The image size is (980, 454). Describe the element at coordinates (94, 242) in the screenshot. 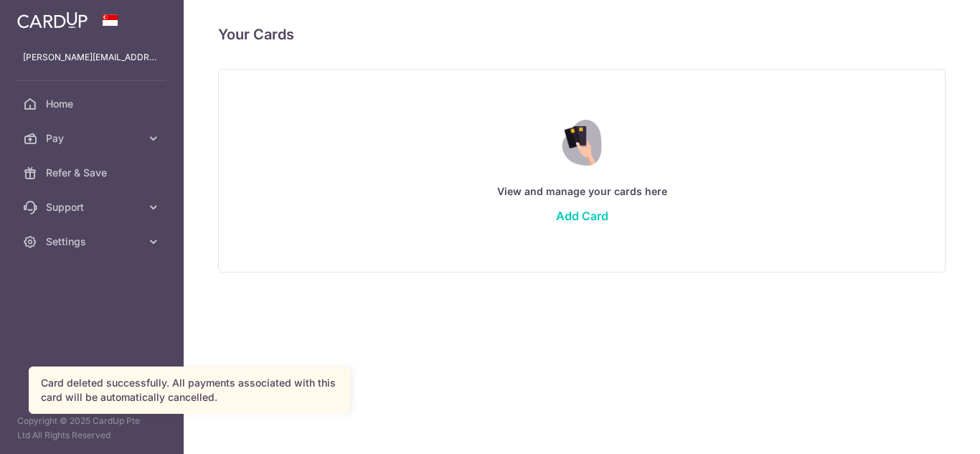

I see `span: Settings` at that location.